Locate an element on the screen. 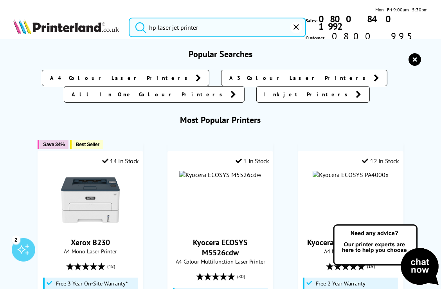  a: 0800 840 1992 is located at coordinates (373, 23).